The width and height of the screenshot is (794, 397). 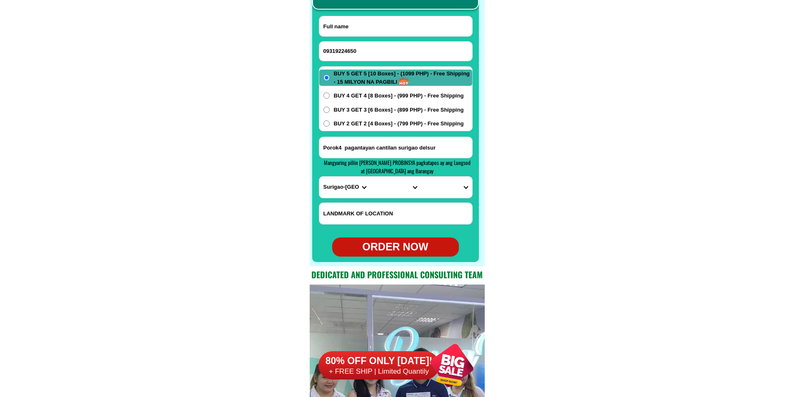 What do you see at coordinates (326, 110) in the screenshot?
I see `input: BUY 3 GET 3 [6 Boxes] - (899 PHP) - Free Shipping` at bounding box center [326, 110].